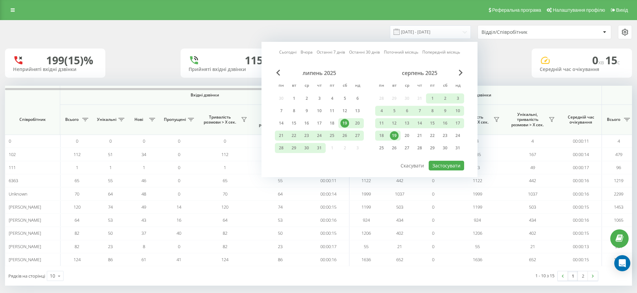  What do you see at coordinates (179, 259) in the screenshot?
I see `span: 41` at bounding box center [179, 259].